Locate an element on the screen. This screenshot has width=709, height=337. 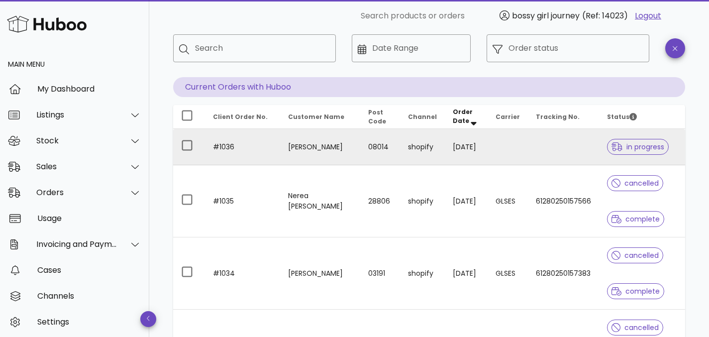
span: Post Code is located at coordinates (377, 116).